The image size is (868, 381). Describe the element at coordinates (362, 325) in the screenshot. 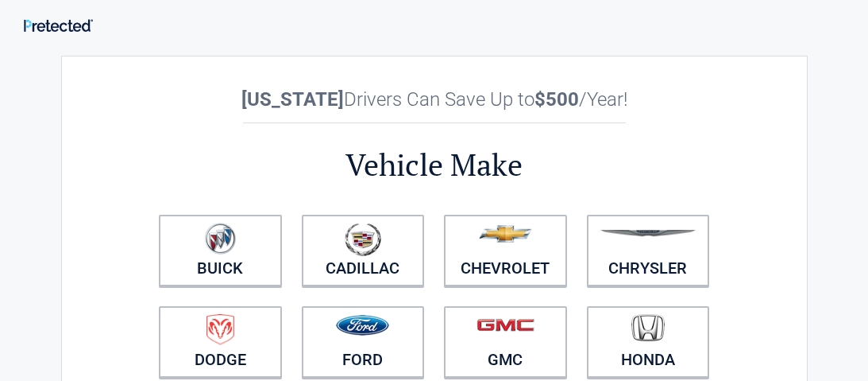

I see `img: ford` at that location.